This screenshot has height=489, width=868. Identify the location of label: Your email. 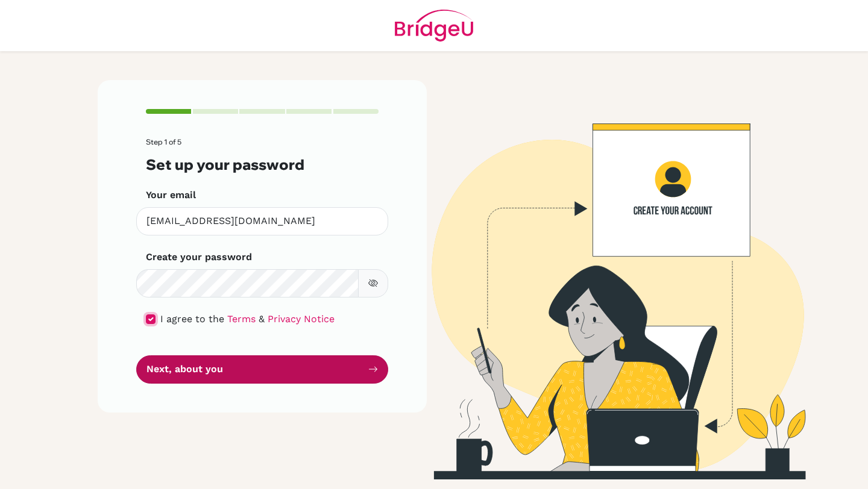
(170, 195).